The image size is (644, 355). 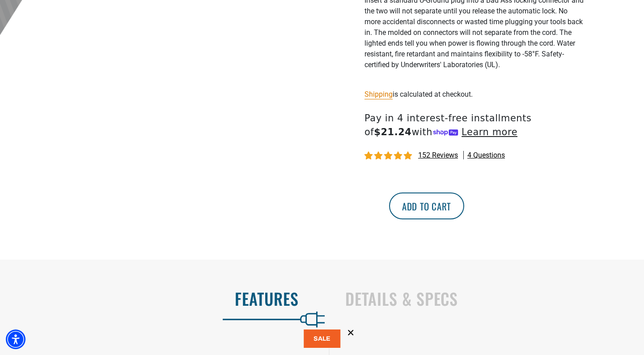 What do you see at coordinates (486, 155) in the screenshot?
I see `span: 4 questions` at bounding box center [486, 155].